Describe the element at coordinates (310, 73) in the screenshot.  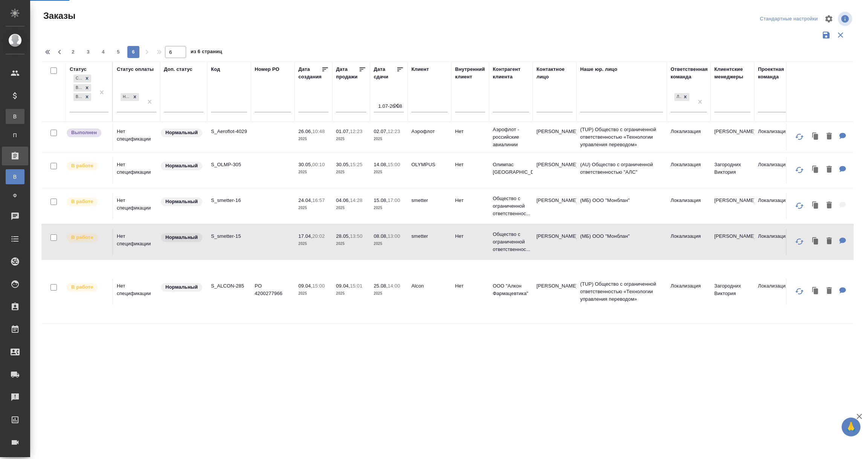
I see `div: Дата создания` at that location.